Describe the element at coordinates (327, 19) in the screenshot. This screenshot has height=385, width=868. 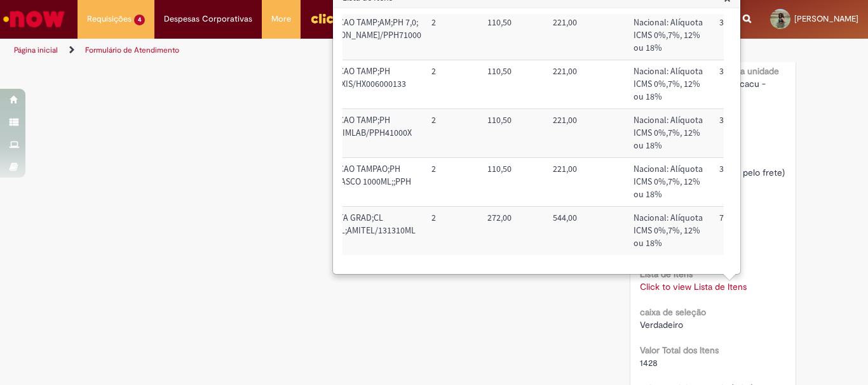
I see `img: click_logo_yellow_360x200.png` at that location.